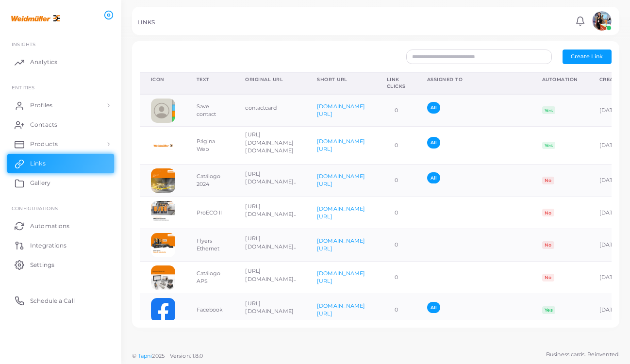  I want to click on img: contactcard.png, so click(163, 111).